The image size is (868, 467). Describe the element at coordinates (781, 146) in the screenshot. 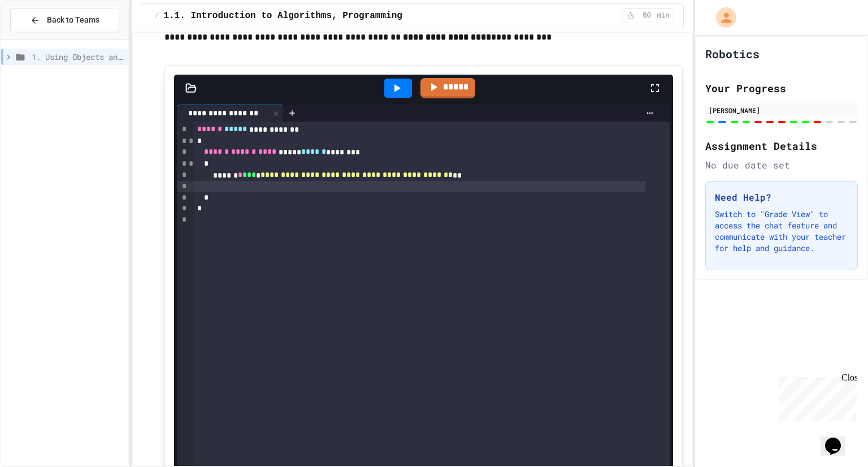

I see `h2: Assignment Details` at that location.